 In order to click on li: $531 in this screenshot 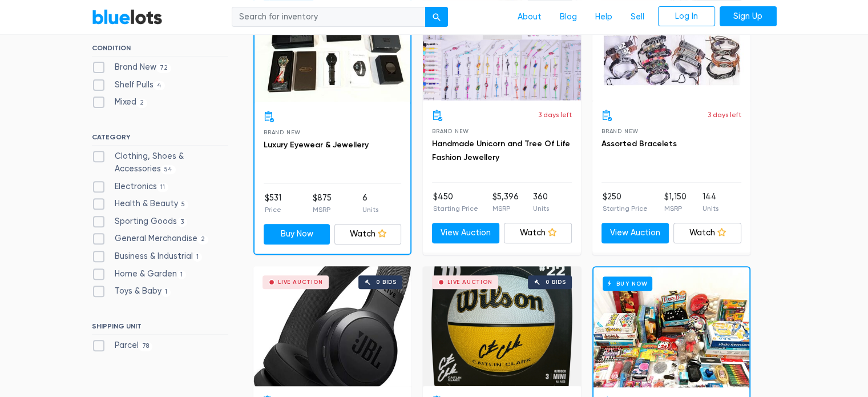, I will do `click(273, 204)`.